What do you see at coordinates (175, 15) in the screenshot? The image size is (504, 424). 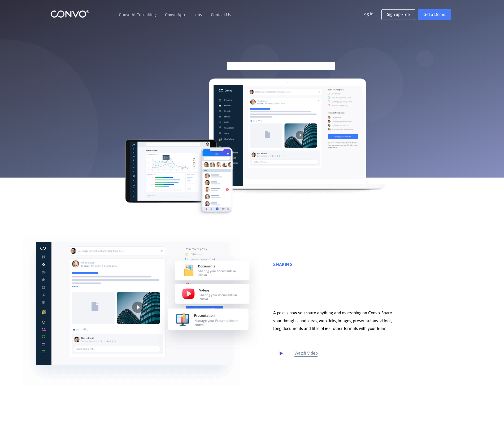 I see `a: Convo App` at bounding box center [175, 15].